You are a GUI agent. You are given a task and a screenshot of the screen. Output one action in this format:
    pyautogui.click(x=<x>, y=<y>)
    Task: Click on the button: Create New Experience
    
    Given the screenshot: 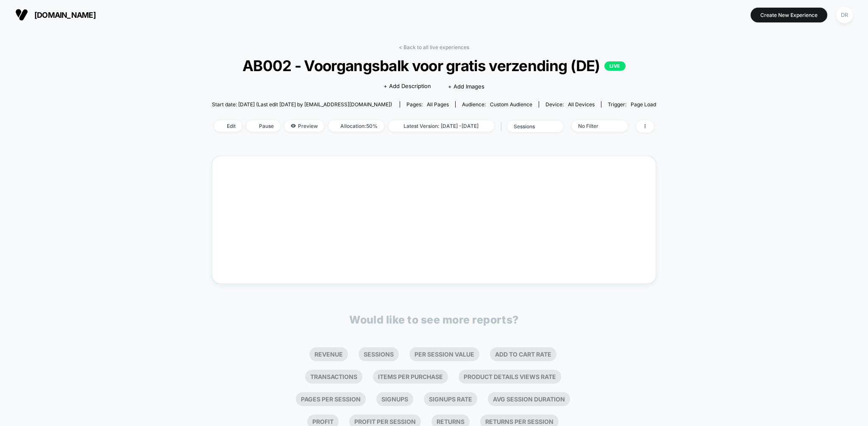 What is the action you would take?
    pyautogui.click(x=789, y=15)
    